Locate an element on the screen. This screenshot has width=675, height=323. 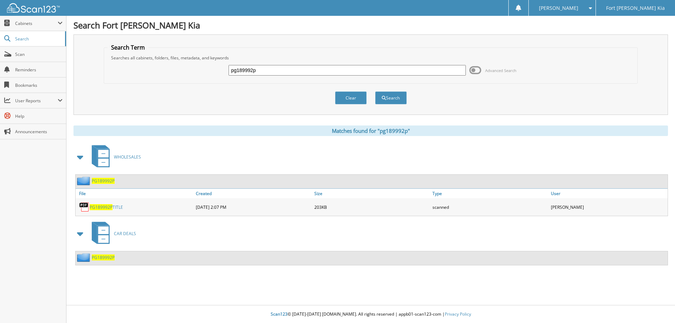
span: Advanced Search is located at coordinates (501, 70).